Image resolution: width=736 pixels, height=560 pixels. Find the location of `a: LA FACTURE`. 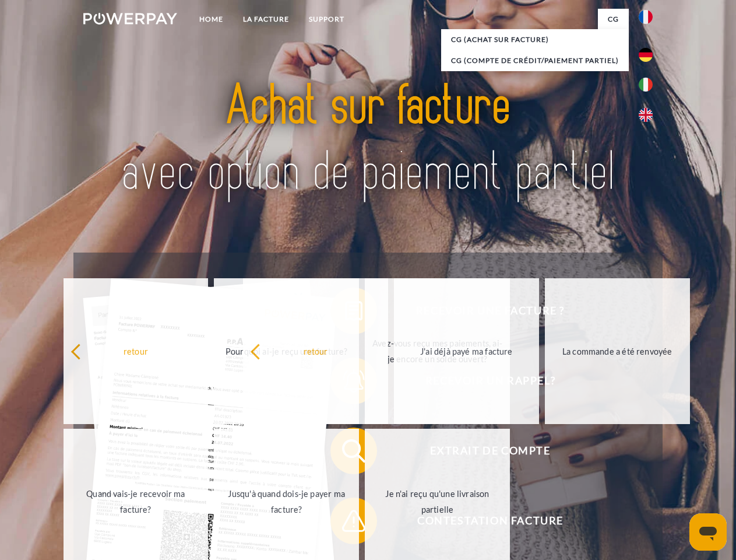

a: LA FACTURE is located at coordinates (266, 20).